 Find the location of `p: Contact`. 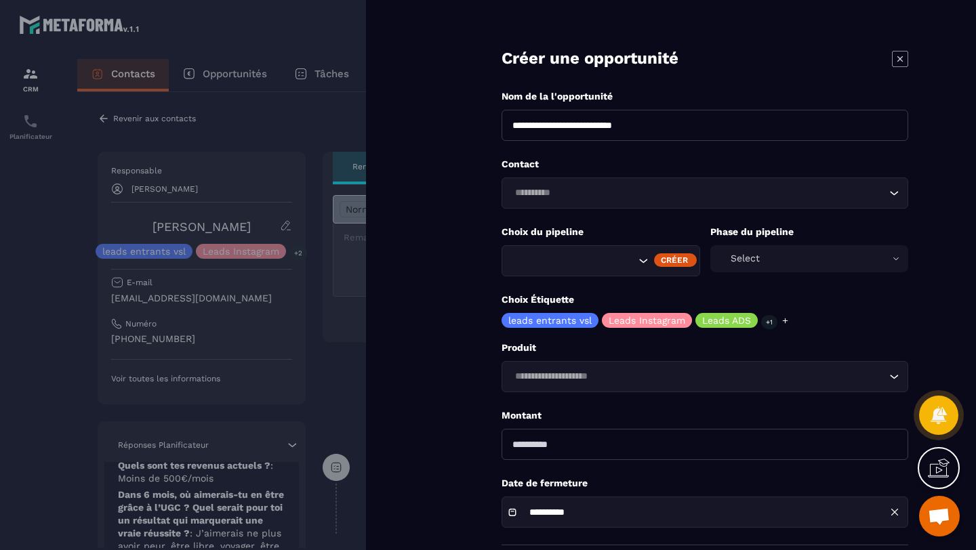

p: Contact is located at coordinates (705, 164).